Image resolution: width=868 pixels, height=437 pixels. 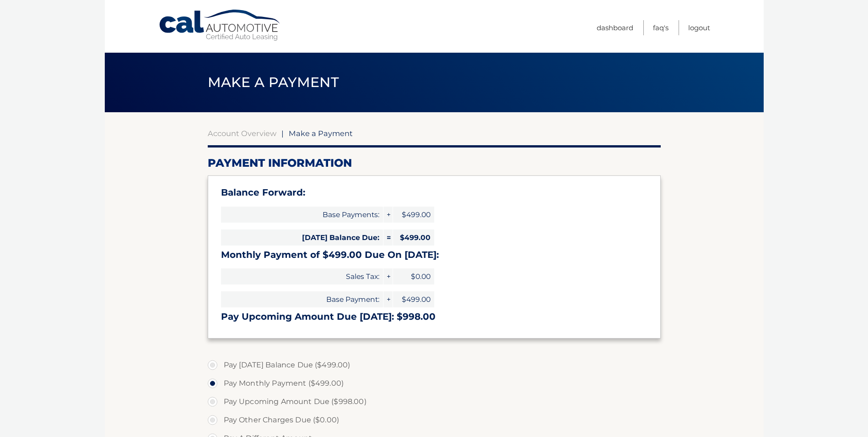 What do you see at coordinates (434, 402) in the screenshot?
I see `label: Pay Upcoming Amount Due ($998.00)` at bounding box center [434, 402].